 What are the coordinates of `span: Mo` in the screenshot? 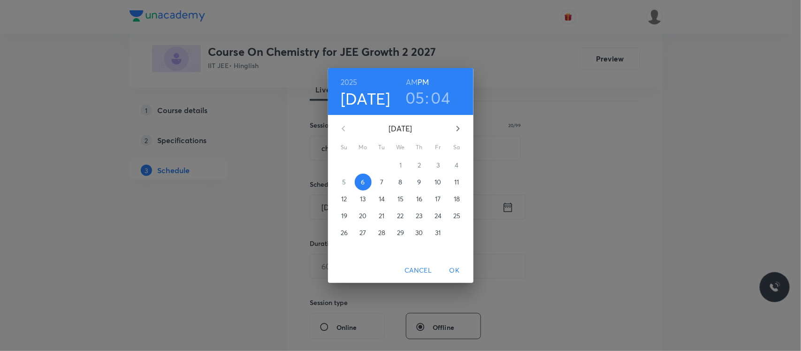 It's located at (363, 147).